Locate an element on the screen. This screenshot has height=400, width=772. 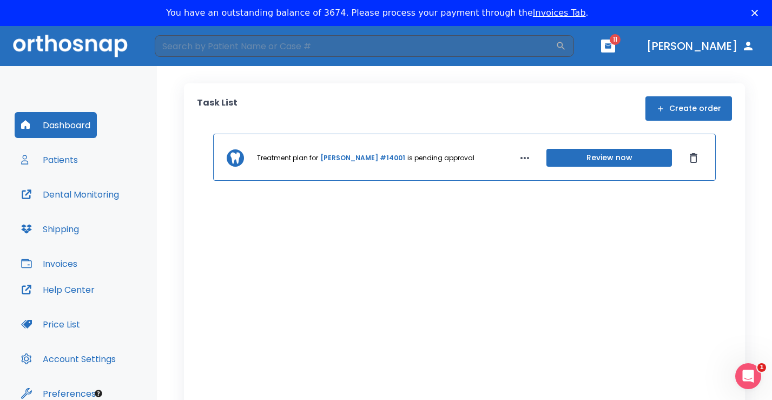
a: Dashboard is located at coordinates (56, 125).